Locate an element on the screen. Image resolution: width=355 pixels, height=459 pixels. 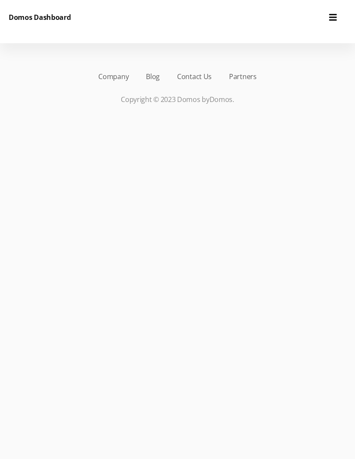
h6: Domos Dashboard is located at coordinates (40, 17).